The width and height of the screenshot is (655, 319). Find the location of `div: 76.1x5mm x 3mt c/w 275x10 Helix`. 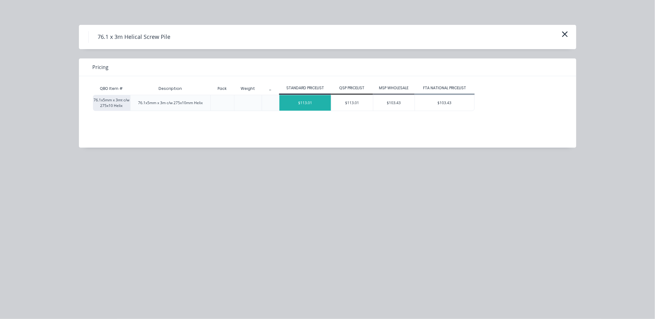

div: 76.1x5mm x 3mt c/w 275x10 Helix is located at coordinates (112, 103).